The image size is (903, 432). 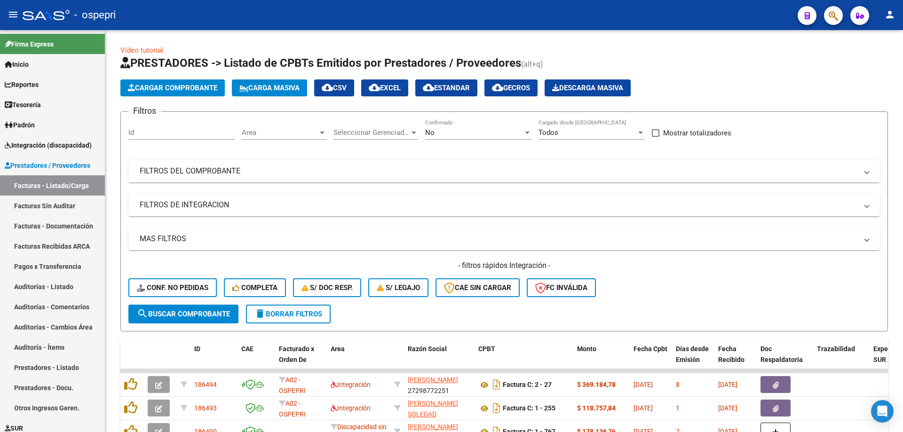 I want to click on span: Facturado x Orden De, so click(x=296, y=354).